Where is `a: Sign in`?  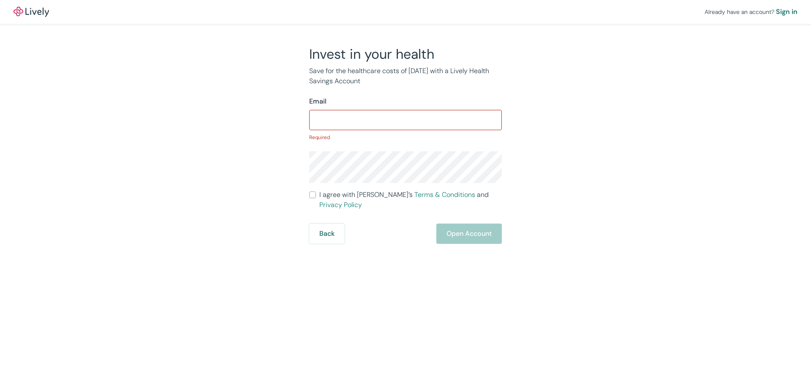
a: Sign in is located at coordinates (787, 12).